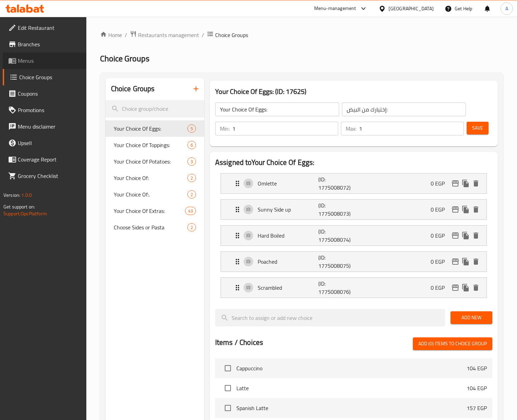  I want to click on a: Choice Groups, so click(45, 77).